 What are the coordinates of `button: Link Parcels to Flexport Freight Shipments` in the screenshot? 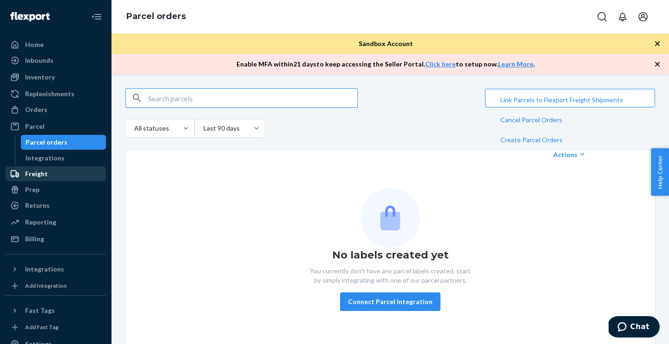 It's located at (570, 99).